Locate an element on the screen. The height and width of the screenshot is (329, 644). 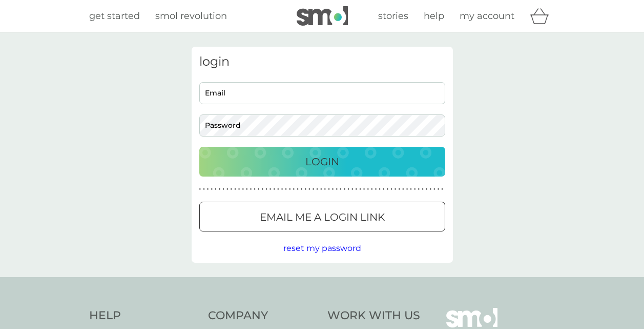
p: Login is located at coordinates (322, 161).